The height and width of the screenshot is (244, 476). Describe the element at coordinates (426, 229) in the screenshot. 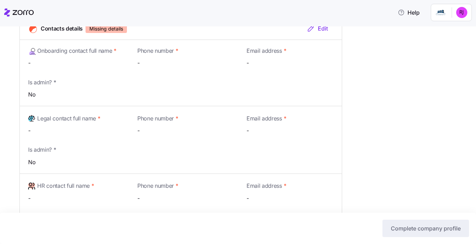

I see `button: Complete company profile` at that location.